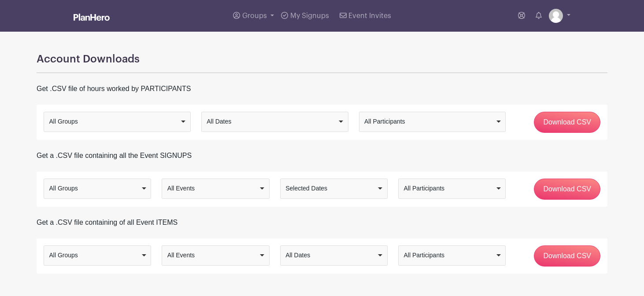  Describe the element at coordinates (322, 223) in the screenshot. I see `div: Get a .CSV file containing of all Event ITEMS` at that location.